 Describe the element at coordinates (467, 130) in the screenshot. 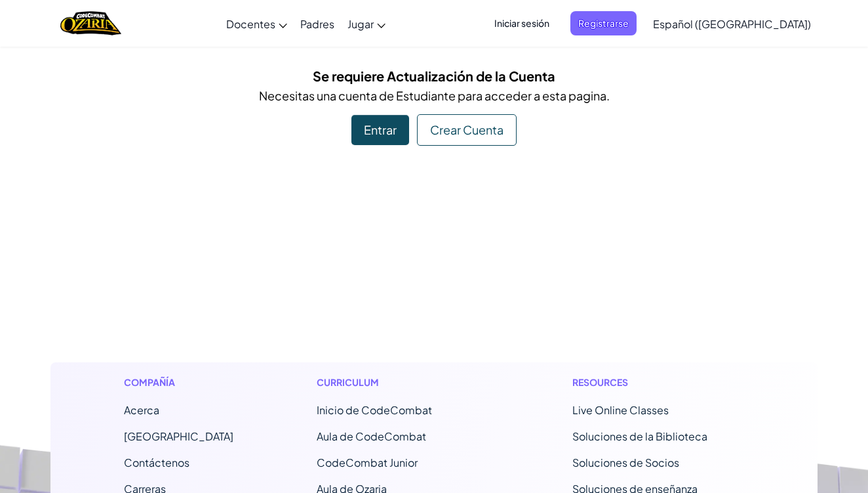

I see `div: Crear Cuenta` at that location.